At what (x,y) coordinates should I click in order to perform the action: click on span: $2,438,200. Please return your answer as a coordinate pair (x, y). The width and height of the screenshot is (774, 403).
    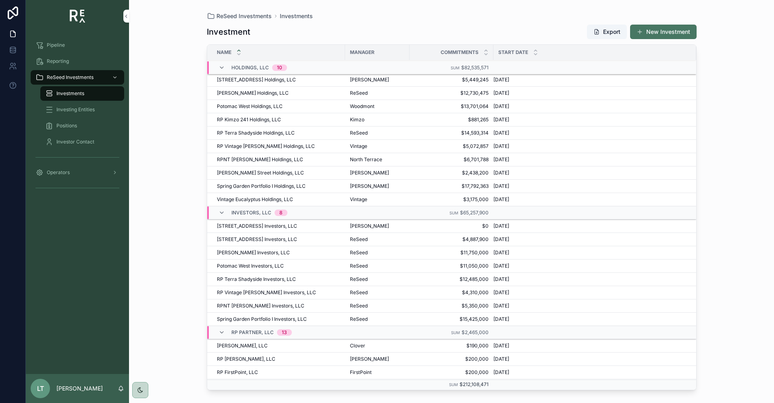
    Looking at the image, I should click on (452, 173).